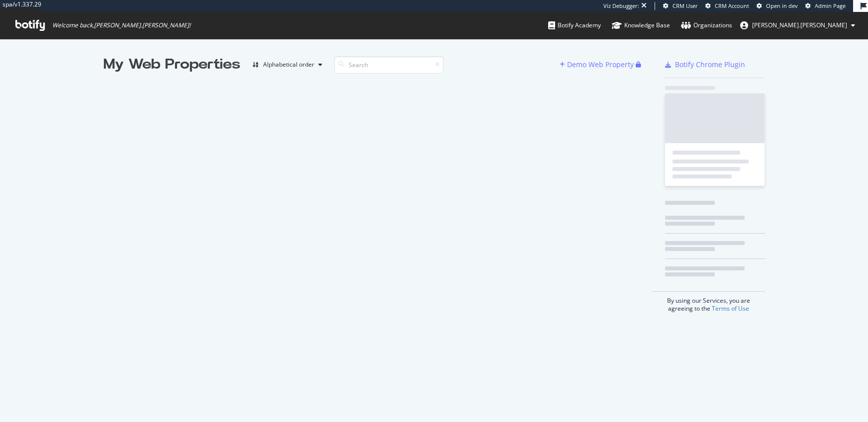  Describe the element at coordinates (685, 5) in the screenshot. I see `span: CRM User` at that location.